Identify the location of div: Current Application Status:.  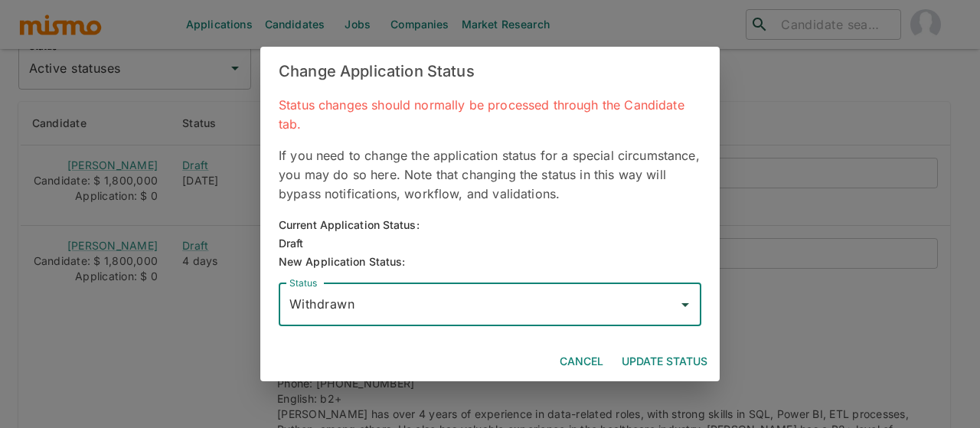
(349, 225).